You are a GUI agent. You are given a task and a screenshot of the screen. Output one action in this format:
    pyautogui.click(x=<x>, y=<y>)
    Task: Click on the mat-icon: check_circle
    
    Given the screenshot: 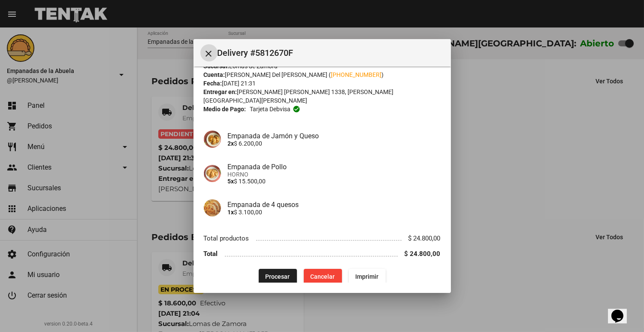 What is the action you would take?
    pyautogui.click(x=296, y=109)
    